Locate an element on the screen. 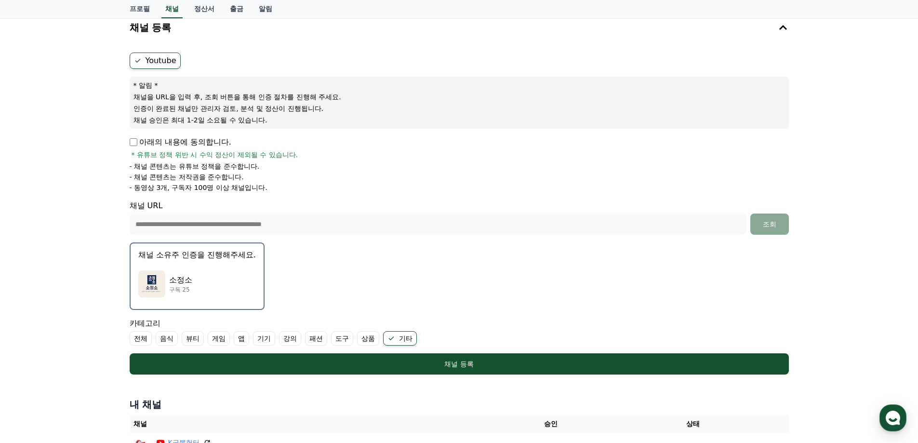  label: 강의 is located at coordinates (290, 338).